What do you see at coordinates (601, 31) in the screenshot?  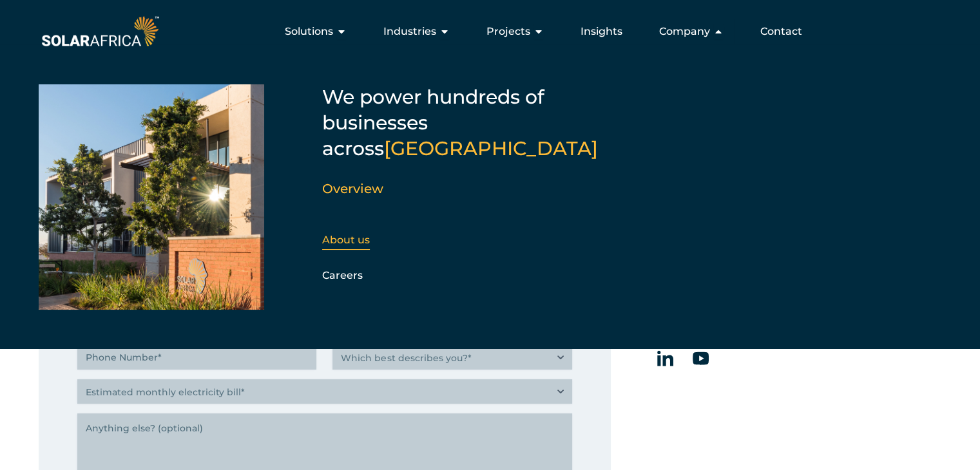 I see `a: Insights` at bounding box center [601, 31].